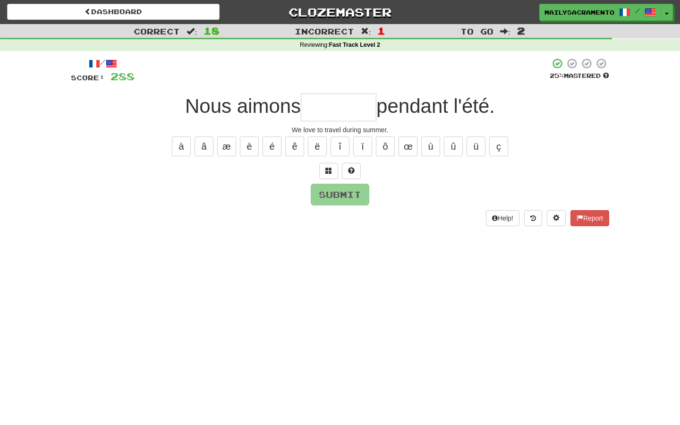  What do you see at coordinates (362, 146) in the screenshot?
I see `button: ï` at bounding box center [362, 146].